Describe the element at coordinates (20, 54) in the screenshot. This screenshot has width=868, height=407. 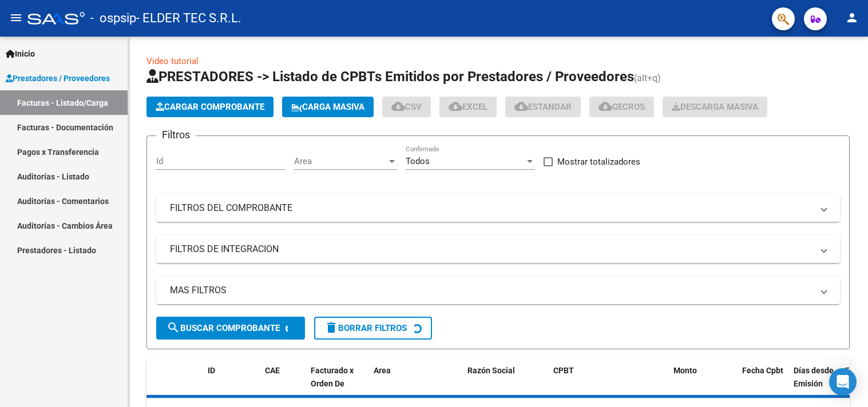
I see `span: Inicio` at that location.